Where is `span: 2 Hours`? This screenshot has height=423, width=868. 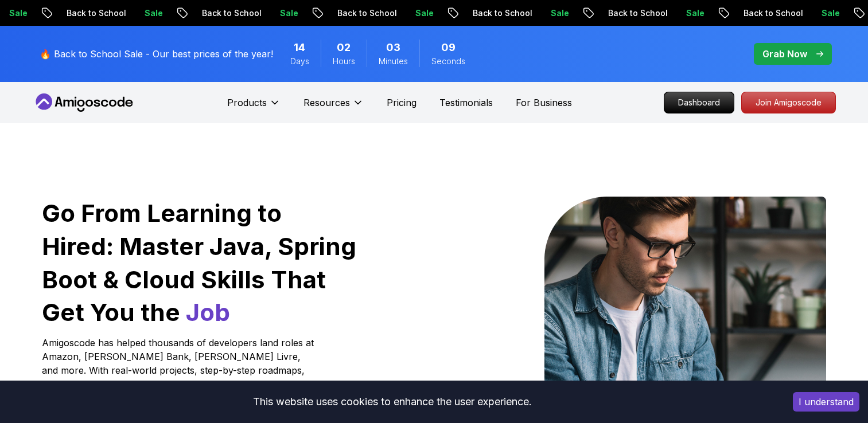
span: 2 Hours is located at coordinates (344, 48).